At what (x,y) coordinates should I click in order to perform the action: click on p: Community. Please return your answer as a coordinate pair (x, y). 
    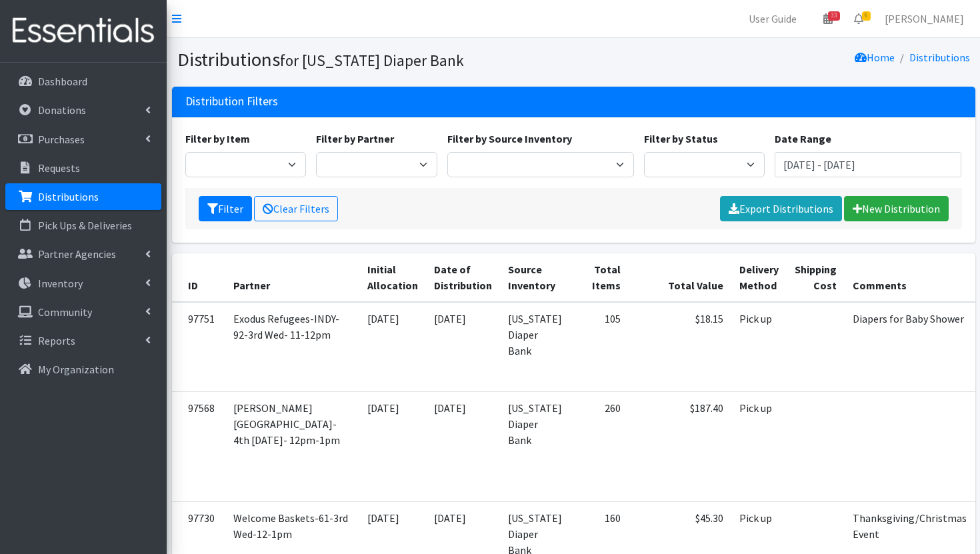
    Looking at the image, I should click on (64, 312).